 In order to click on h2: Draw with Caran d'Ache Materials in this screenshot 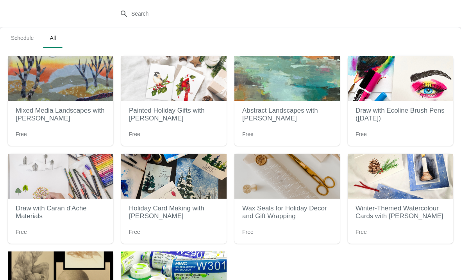, I will do `click(61, 212)`.